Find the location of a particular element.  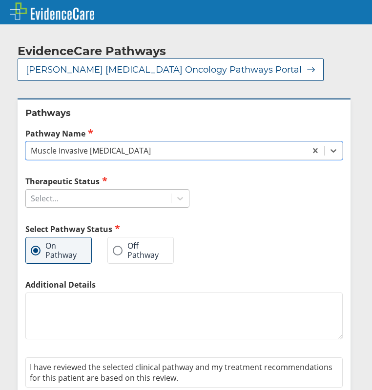

label: Off Pathway is located at coordinates (136, 250).